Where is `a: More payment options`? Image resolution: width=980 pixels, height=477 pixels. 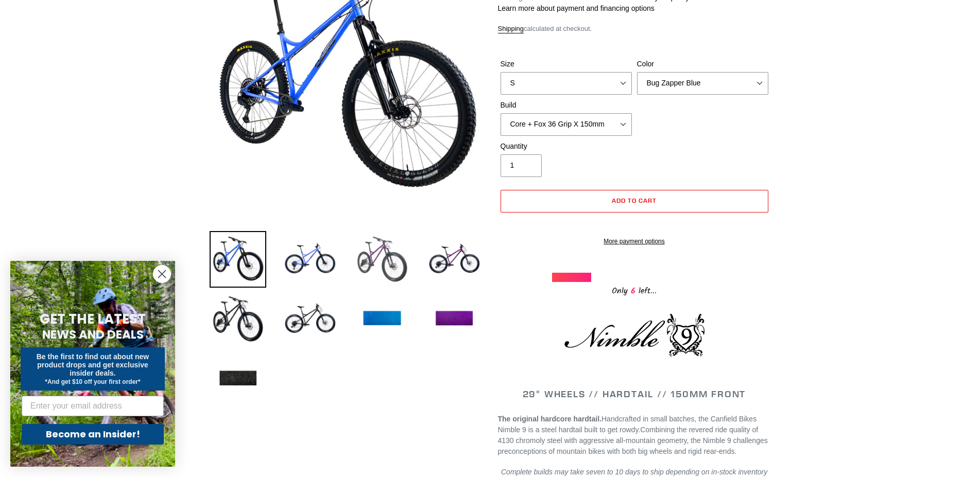
a: More payment options is located at coordinates (634, 241).